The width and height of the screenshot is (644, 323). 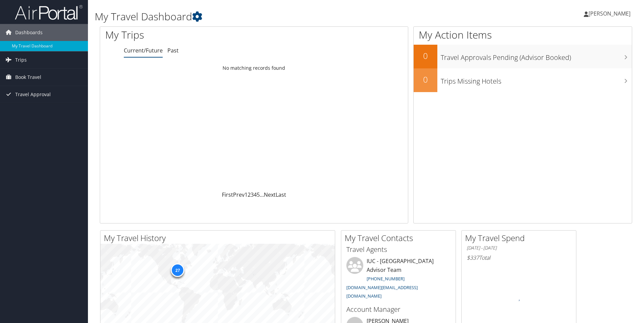 I want to click on a: 3, so click(x=252, y=195).